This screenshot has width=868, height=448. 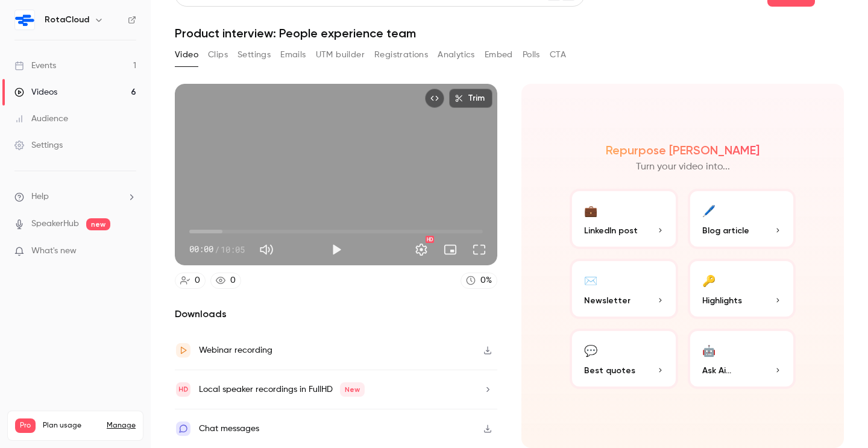 I want to click on span: Highlights, so click(x=722, y=300).